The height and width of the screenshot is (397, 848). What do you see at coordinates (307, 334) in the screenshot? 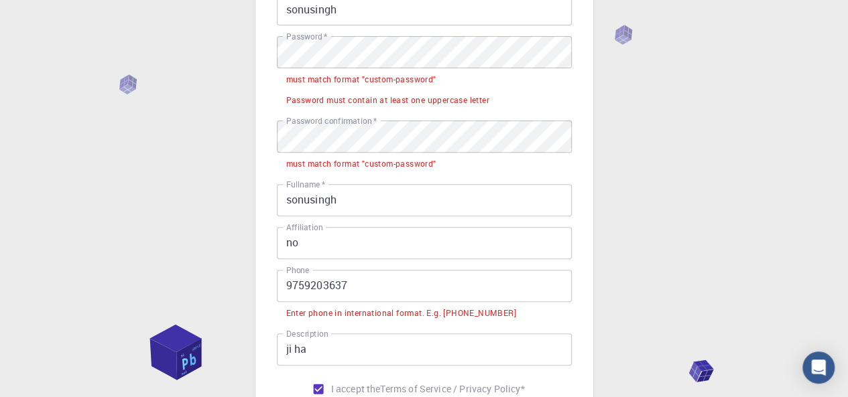
I see `label: Description` at bounding box center [307, 334].